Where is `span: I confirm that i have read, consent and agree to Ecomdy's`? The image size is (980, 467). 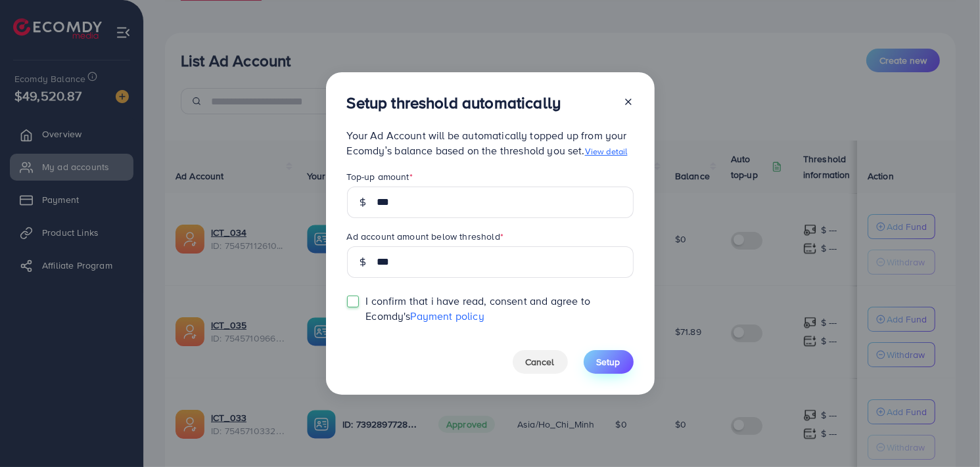
span: I confirm that i have read, consent and agree to Ecomdy's is located at coordinates (499, 309).